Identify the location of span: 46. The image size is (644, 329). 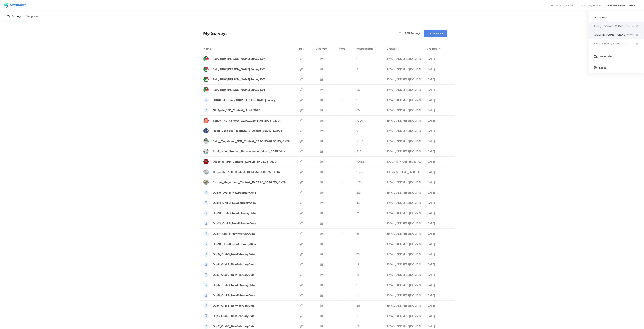
(358, 203).